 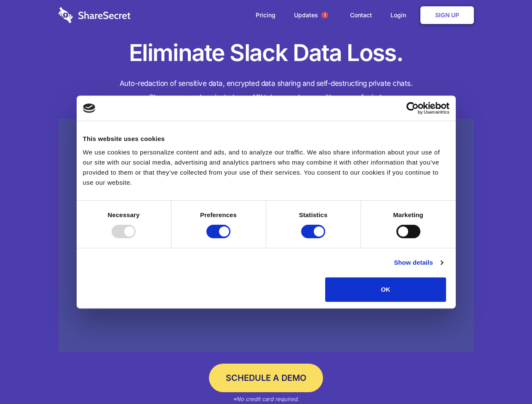 What do you see at coordinates (124, 215) in the screenshot?
I see `strong: Necessary` at bounding box center [124, 215].